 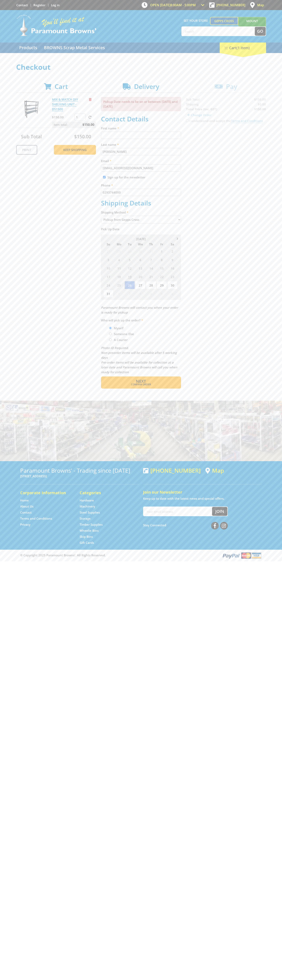 What do you see at coordinates (151, 277) in the screenshot?
I see `span: 21` at bounding box center [151, 277].